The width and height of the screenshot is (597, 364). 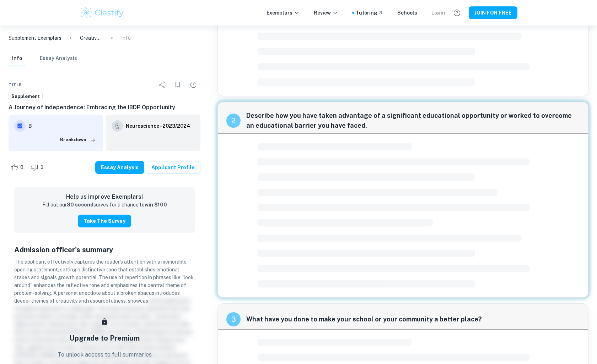 I want to click on span: The applicant effectively captures the reader's attention with a memorable opening statement, set..., so click(x=104, y=281).